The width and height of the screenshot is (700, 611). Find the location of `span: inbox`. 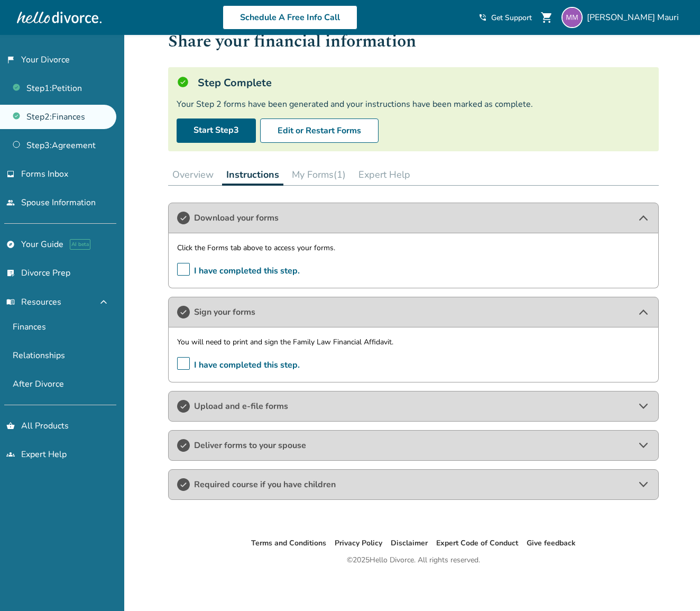

span: inbox is located at coordinates (10, 174).